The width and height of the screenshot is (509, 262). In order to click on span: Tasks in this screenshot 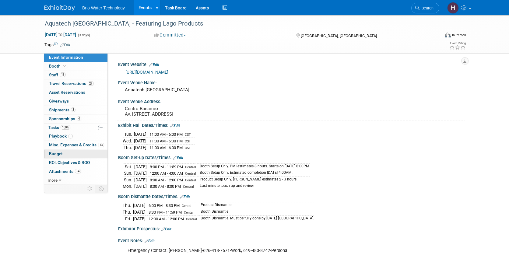, I will do `click(59, 128)`.